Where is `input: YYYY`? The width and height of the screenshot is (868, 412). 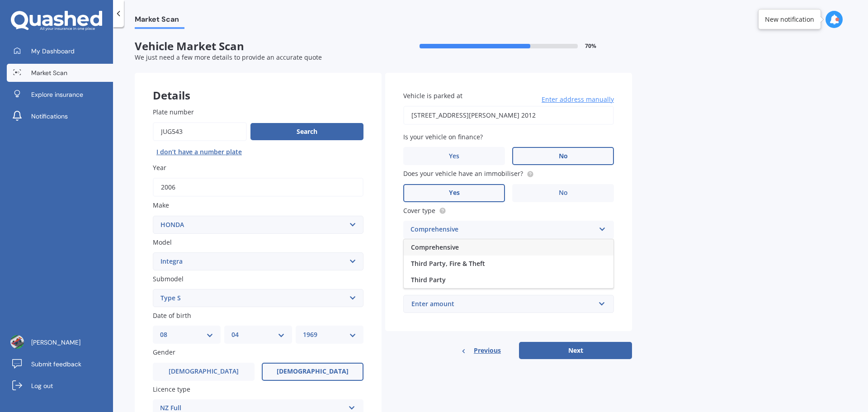 input: YYYY is located at coordinates (258, 187).